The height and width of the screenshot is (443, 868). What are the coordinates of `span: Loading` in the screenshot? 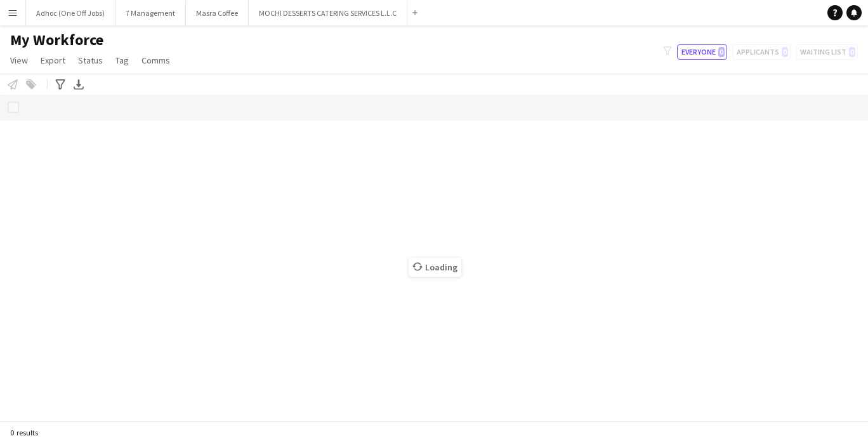 It's located at (435, 267).